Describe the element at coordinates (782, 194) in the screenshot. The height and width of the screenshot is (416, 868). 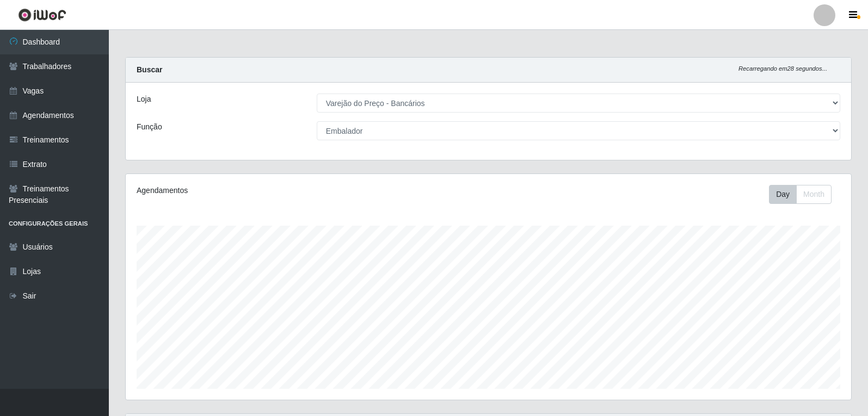
I see `button: Day` at that location.